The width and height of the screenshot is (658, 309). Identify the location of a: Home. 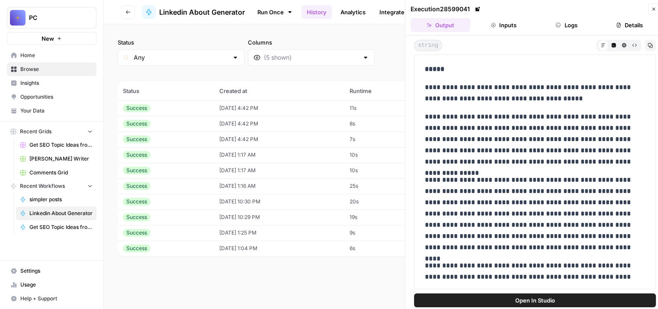
(51, 55).